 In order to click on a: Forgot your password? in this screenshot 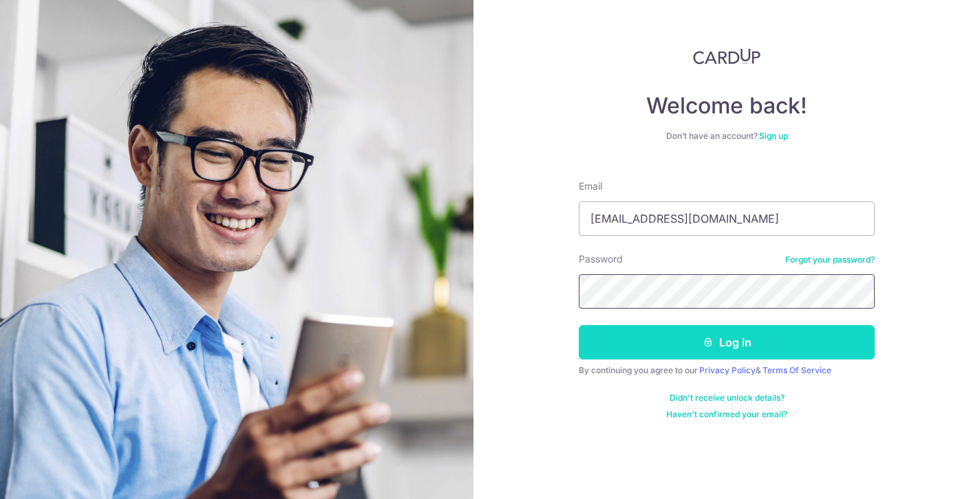, I will do `click(830, 260)`.